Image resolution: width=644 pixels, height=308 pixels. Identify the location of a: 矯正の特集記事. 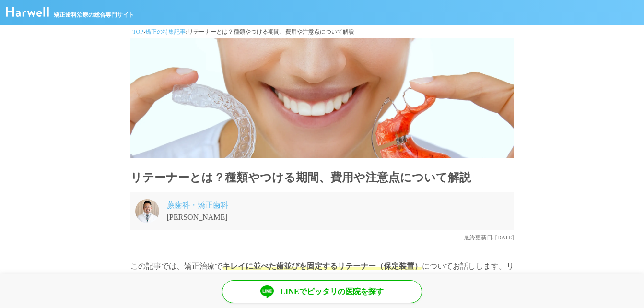
(165, 32).